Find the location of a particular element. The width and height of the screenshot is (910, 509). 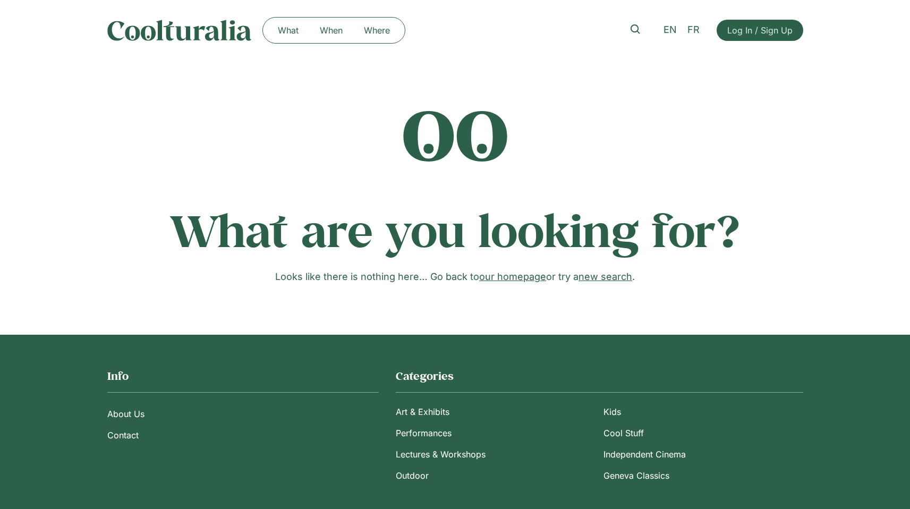

a: Kids is located at coordinates (703, 412).